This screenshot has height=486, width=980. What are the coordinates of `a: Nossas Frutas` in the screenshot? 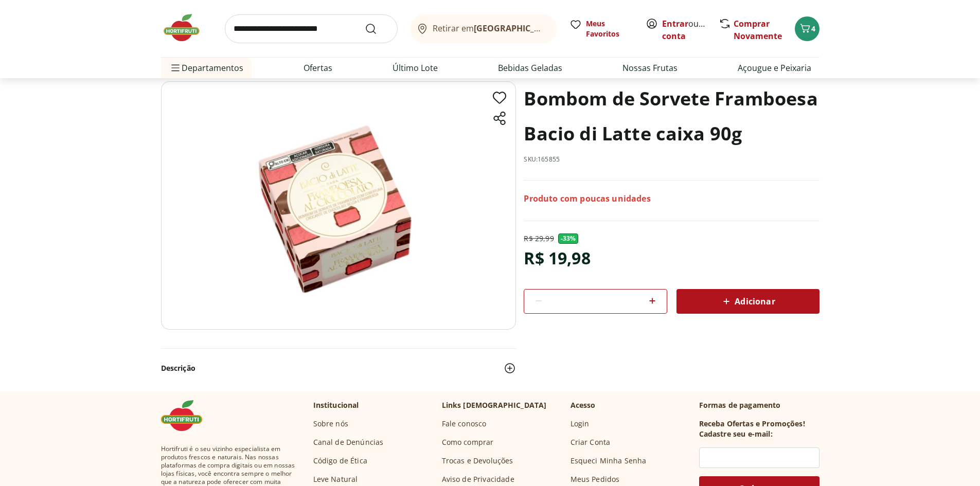 It's located at (650, 68).